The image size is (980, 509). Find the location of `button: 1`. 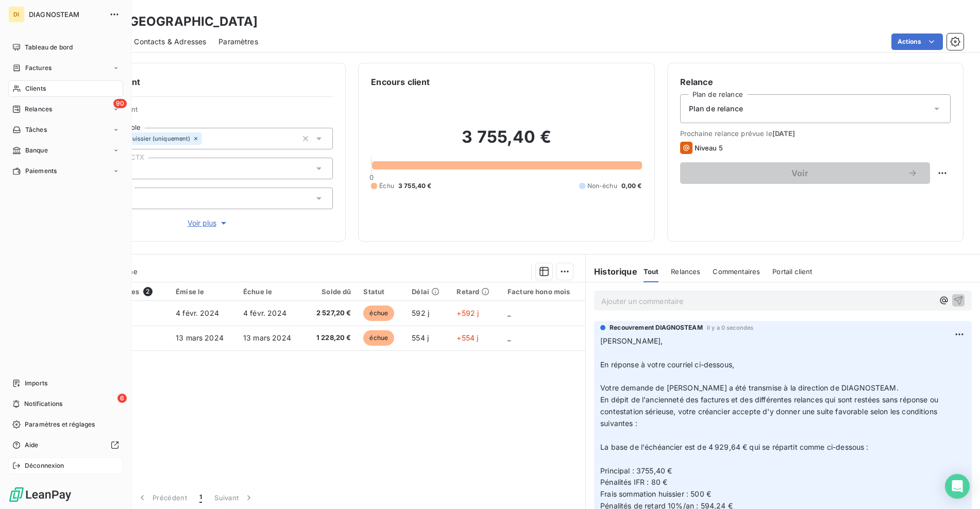

button: 1 is located at coordinates (200, 497).